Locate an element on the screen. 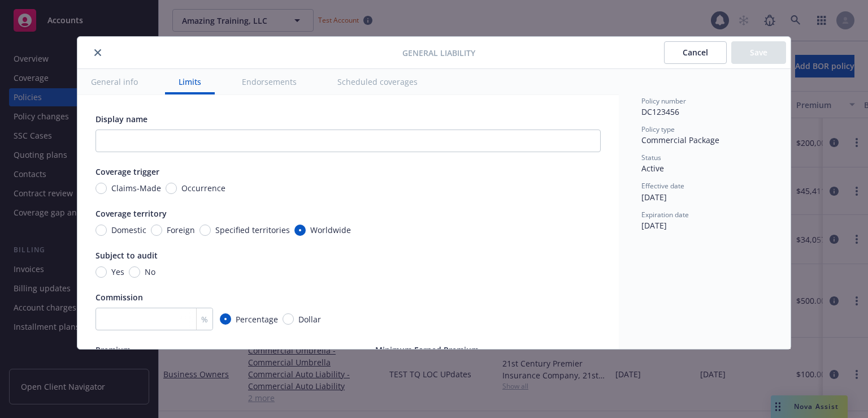  input: Percentage is located at coordinates (225, 319).